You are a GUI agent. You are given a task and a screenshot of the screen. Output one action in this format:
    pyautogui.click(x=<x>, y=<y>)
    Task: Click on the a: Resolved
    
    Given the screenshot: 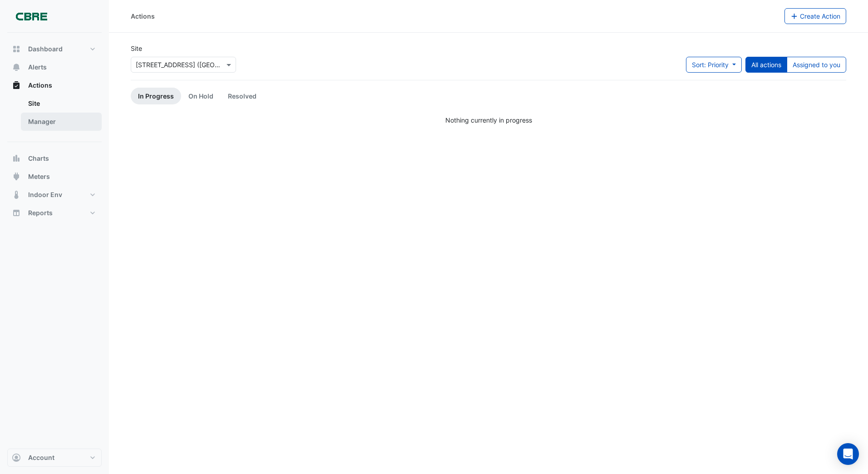 What is the action you would take?
    pyautogui.click(x=242, y=95)
    